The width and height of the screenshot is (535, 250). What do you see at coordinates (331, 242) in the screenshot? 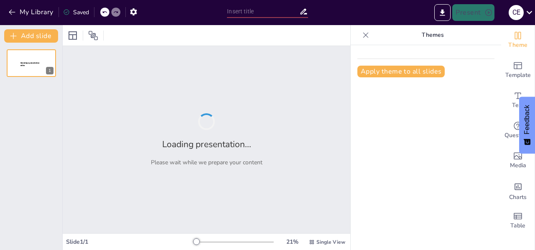
I see `span: Single View` at bounding box center [331, 242].